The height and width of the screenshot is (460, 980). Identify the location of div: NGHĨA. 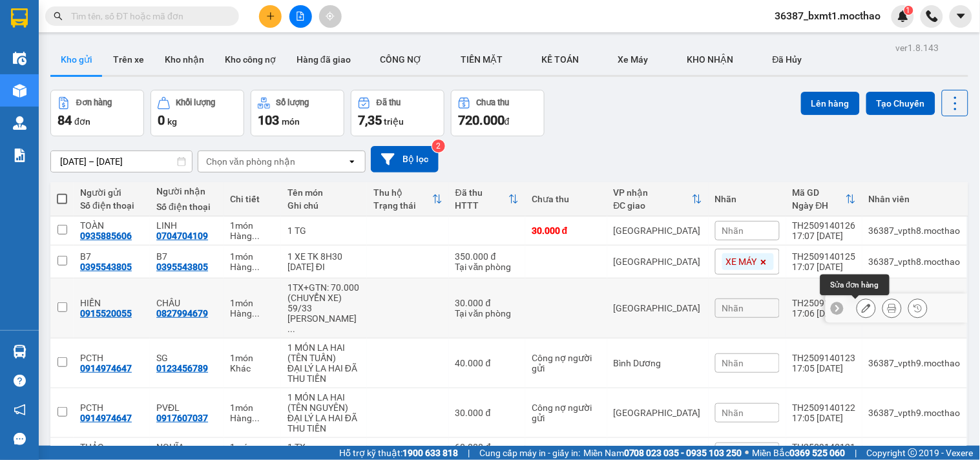
(187, 447).